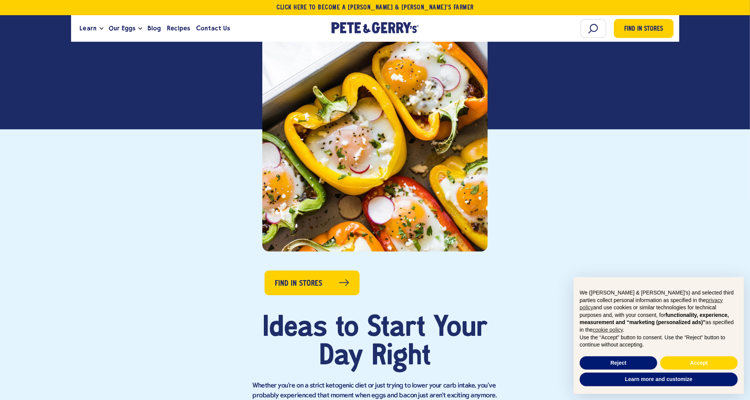 Image resolution: width=750 pixels, height=400 pixels. I want to click on button: Open the dropdown menu for Learn, so click(101, 28).